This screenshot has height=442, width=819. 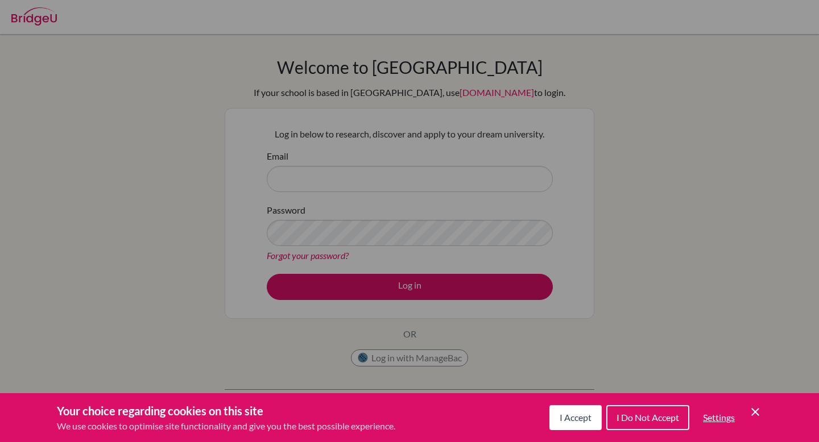 I want to click on button: Save and close, so click(x=755, y=412).